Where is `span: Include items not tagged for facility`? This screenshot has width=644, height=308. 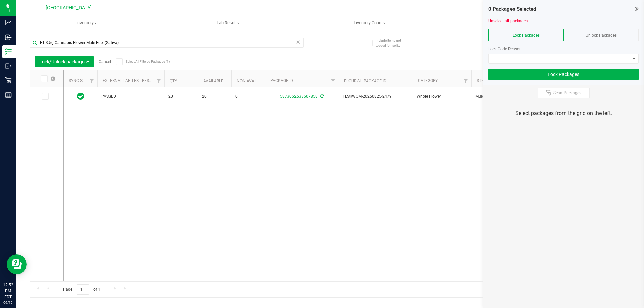 span: Include items not tagged for facility is located at coordinates (393, 43).